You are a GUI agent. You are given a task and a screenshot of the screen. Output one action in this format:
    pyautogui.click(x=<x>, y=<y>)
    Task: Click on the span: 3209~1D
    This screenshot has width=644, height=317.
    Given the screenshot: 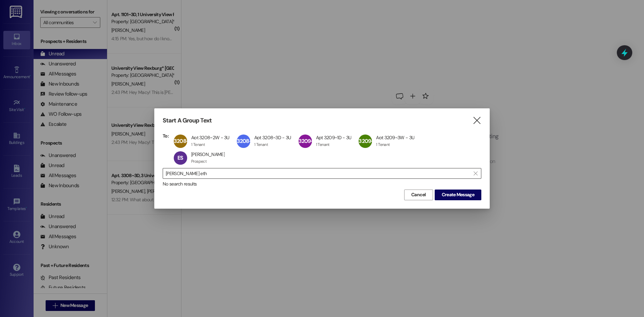 What is the action you would take?
    pyautogui.click(x=308, y=141)
    